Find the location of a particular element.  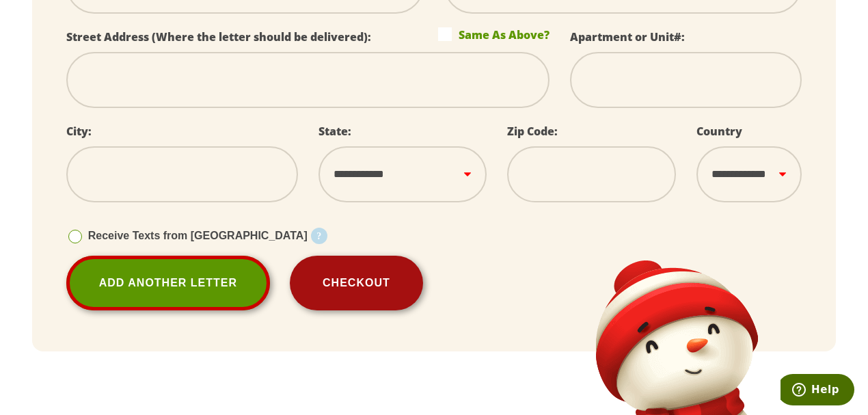

label: Street Address (Where the letter should be delivered): is located at coordinates (219, 37).